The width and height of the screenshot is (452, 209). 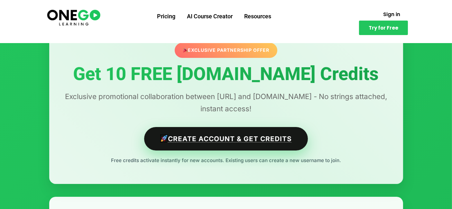 What do you see at coordinates (226, 50) in the screenshot?
I see `div: Exclusive Partnership Offer` at bounding box center [226, 50].